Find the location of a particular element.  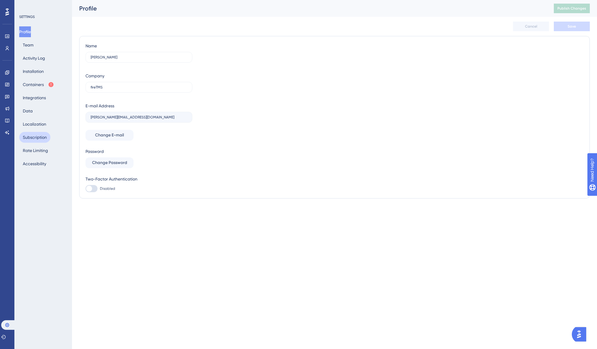

button: Cancel is located at coordinates (531, 26).